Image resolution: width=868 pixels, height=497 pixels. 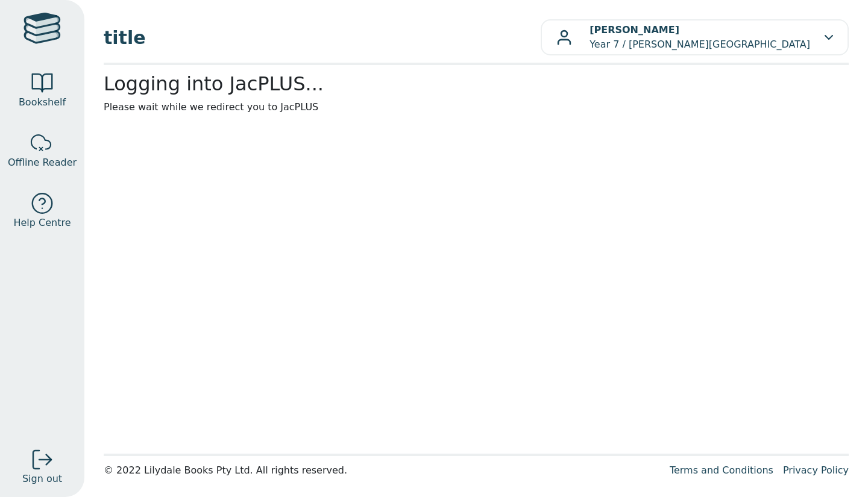 I want to click on div: © 2022 Lilydale Books Pty Ltd. All rights reserved., so click(x=381, y=470).